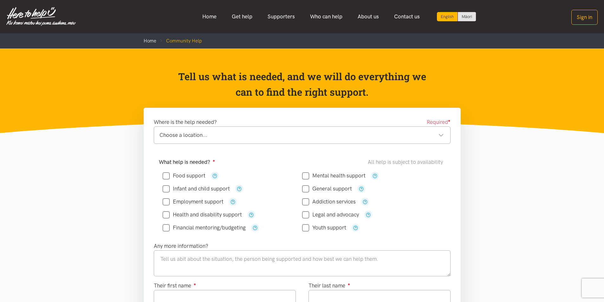  What do you see at coordinates (467, 16) in the screenshot?
I see `a: Switch to Te Reo Māori` at bounding box center [467, 16].